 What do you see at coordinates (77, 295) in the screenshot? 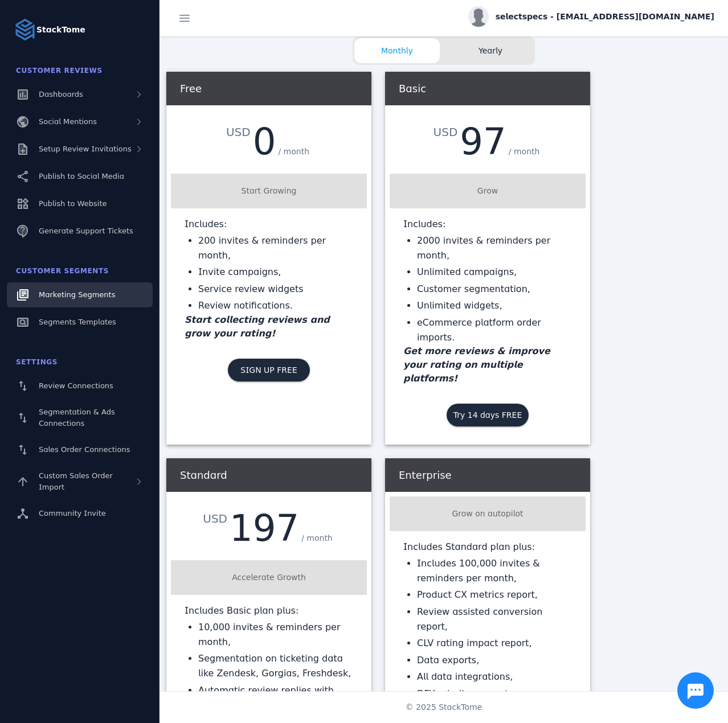
I see `span: Marketing Segments` at bounding box center [77, 295].